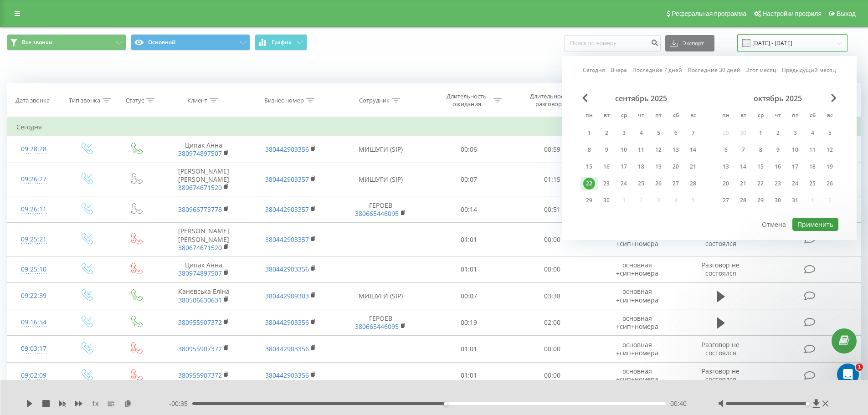  Describe the element at coordinates (642, 133) in the screenshot. I see `div: чт 4 сент. 2025 г.` at that location.